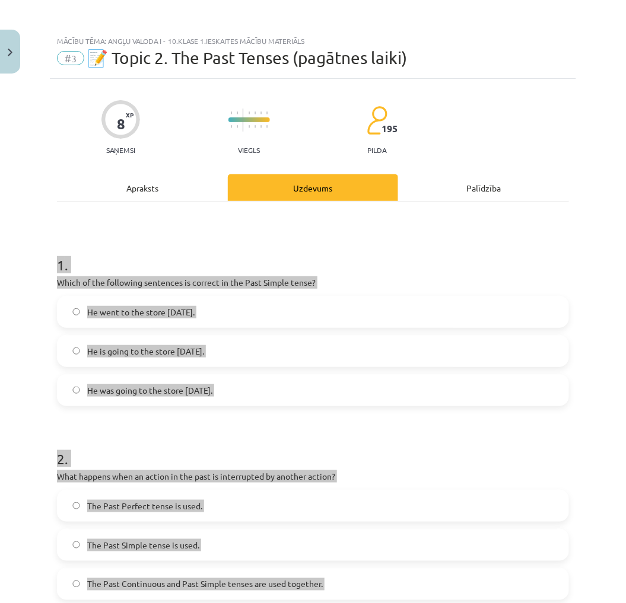 This screenshot has width=626, height=603. I want to click on input: The Past Simple tense is used., so click(76, 545).